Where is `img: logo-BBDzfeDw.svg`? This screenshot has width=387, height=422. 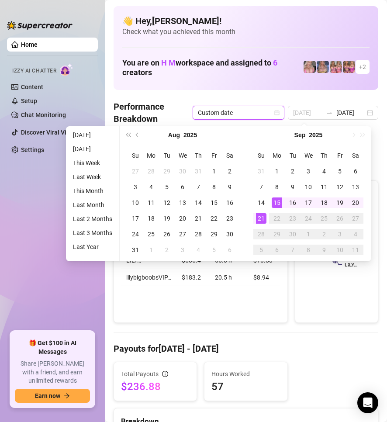
img: logo-BBDzfeDw.svg is located at coordinates (40, 25).